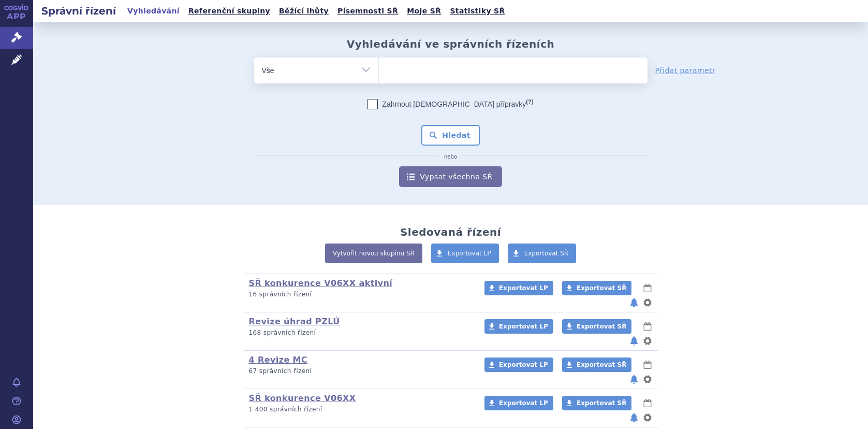 This screenshot has height=429, width=868. I want to click on a: Moje SŘ, so click(424, 11).